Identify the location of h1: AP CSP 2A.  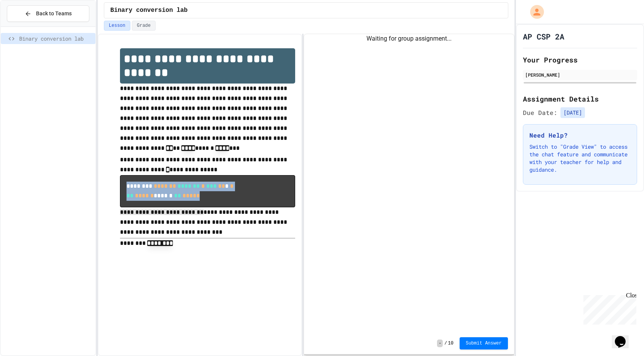
(543, 36).